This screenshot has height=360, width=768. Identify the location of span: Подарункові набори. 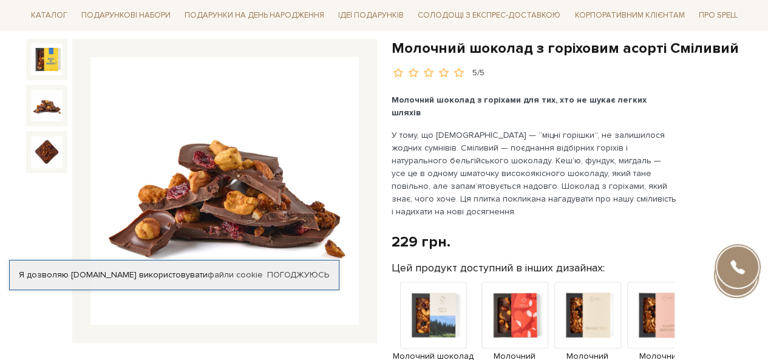
(126, 15).